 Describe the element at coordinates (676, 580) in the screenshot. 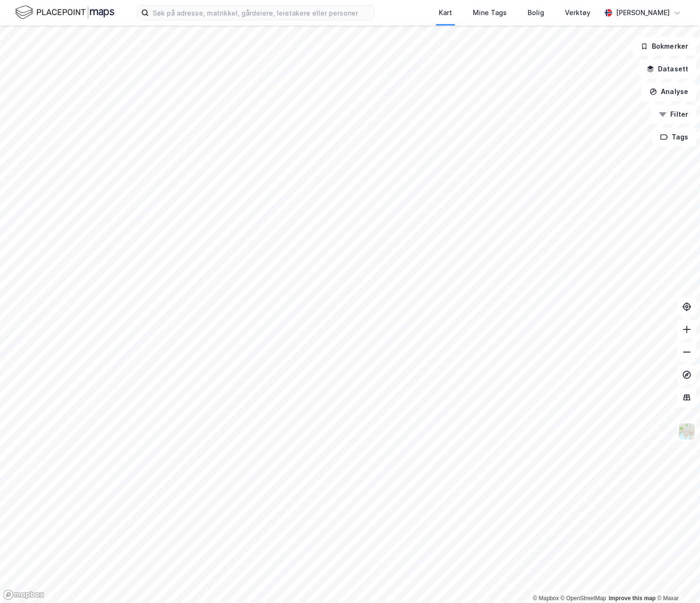

I see `div: Chat Widget` at that location.